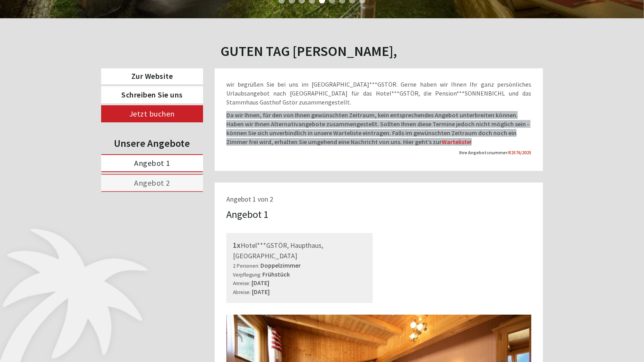 This screenshot has height=362, width=644. What do you see at coordinates (152, 95) in the screenshot?
I see `a: Schreiben Sie uns` at bounding box center [152, 95].